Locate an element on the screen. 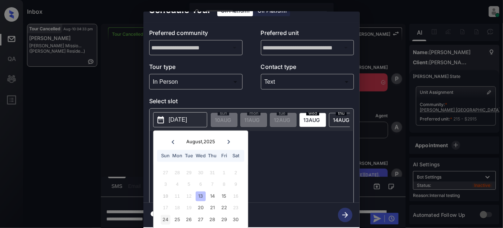 Image resolution: width=503 pixels, height=228 pixels. div: Tue is located at coordinates (189, 156).